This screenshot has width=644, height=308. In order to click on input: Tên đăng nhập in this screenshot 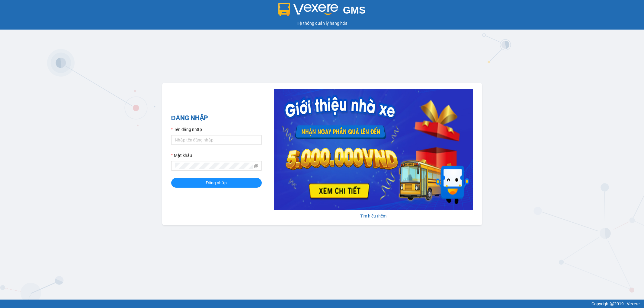, I will do `click(216, 140)`.